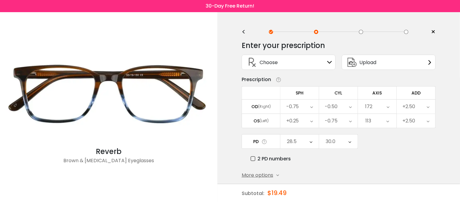 This screenshot has height=202, width=460. I want to click on span: More options, so click(257, 175).